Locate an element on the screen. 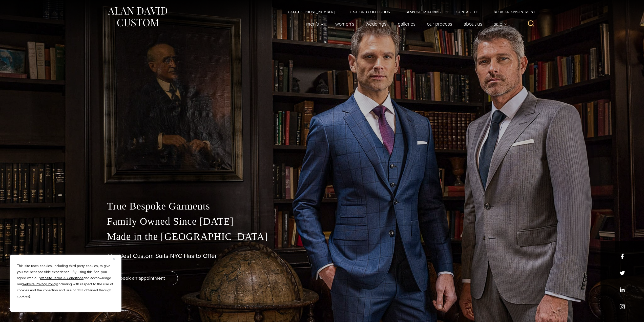 This screenshot has width=644, height=322. a: Women’s is located at coordinates (345, 24).